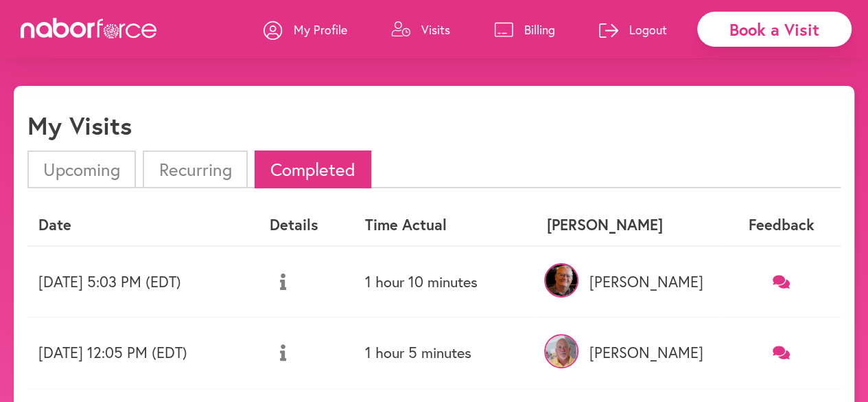  I want to click on p: Billing, so click(540, 29).